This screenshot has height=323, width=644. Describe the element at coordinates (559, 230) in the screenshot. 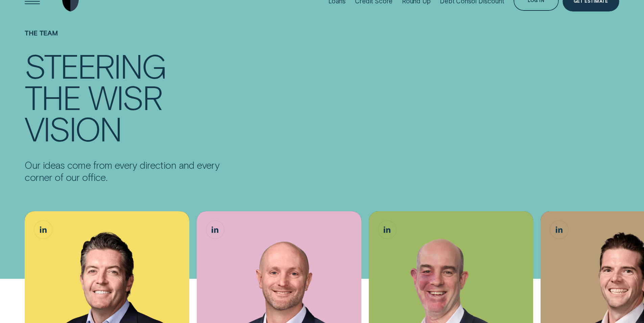

I see `a: James Goodwin, Chief Growth Officer LinkedIn button` at that location.